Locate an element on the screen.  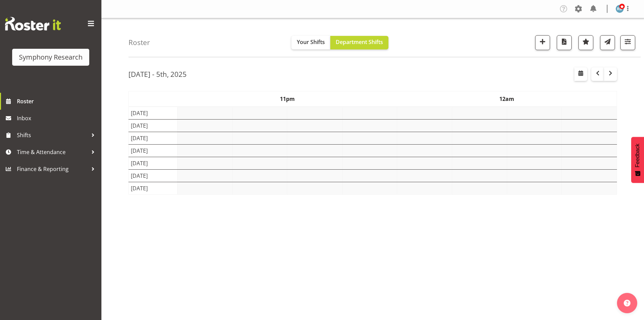
button: Department Shifts is located at coordinates (359, 43).